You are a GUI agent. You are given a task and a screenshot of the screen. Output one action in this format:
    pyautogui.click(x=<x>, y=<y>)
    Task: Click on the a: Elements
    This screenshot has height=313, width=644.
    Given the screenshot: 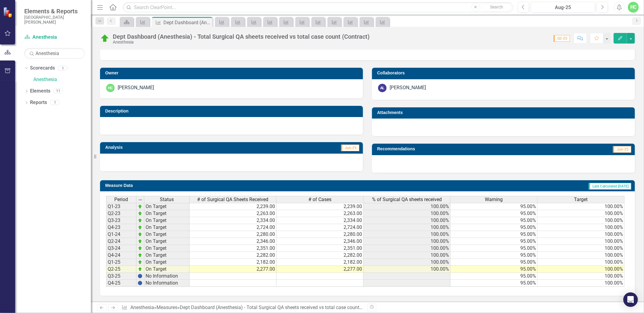 What is the action you would take?
    pyautogui.click(x=40, y=91)
    